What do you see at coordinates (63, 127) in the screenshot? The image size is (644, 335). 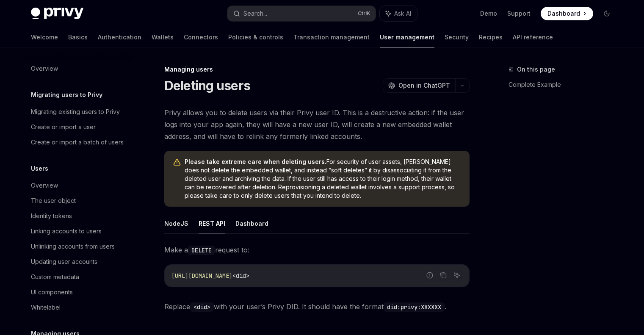 I see `div: Create or import a user` at bounding box center [63, 127].